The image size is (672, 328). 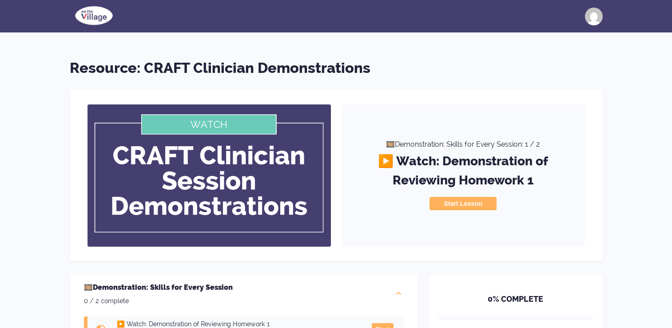 What do you see at coordinates (94, 16) in the screenshot?
I see `img: school logo` at bounding box center [94, 16].